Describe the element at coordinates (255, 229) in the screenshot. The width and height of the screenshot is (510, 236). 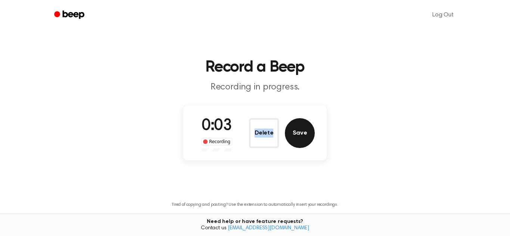
I see `span: Contact us` at that location.